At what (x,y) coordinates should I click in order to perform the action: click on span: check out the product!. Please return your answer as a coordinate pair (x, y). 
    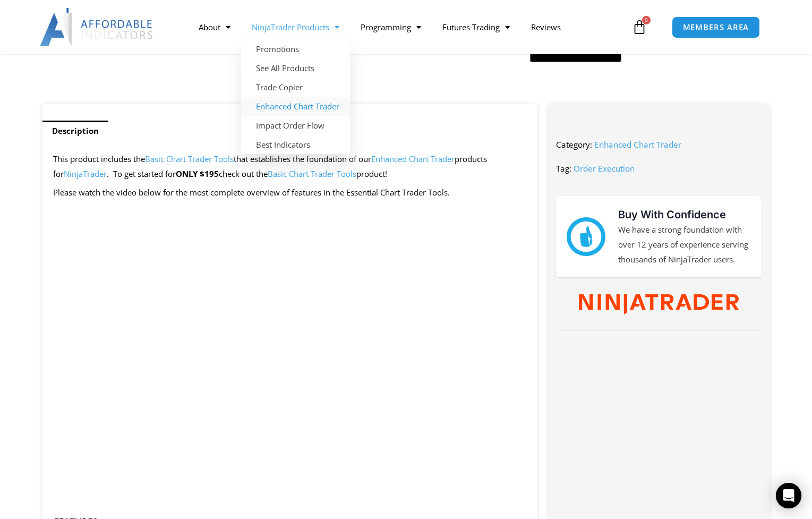
    Looking at the image, I should click on (303, 174).